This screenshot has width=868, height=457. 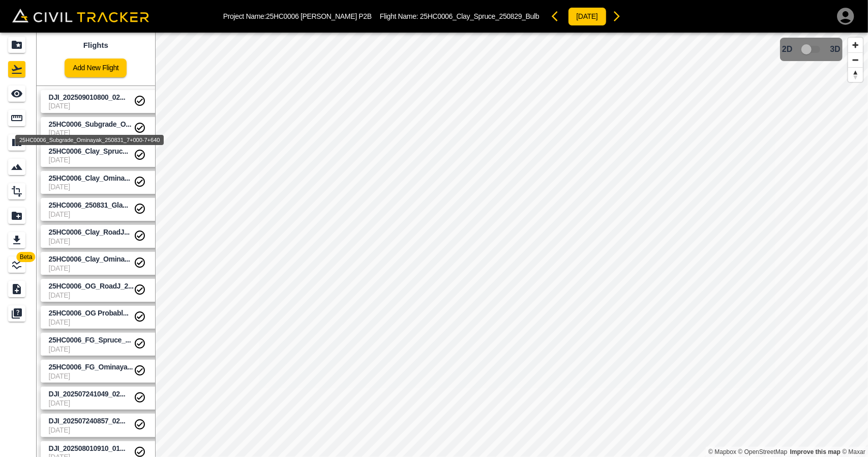 I want to click on a: Maxar, so click(x=854, y=452).